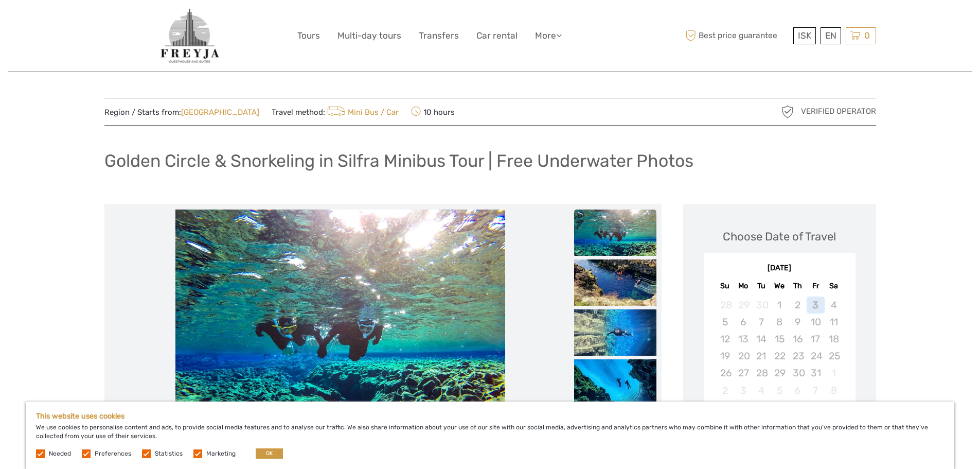 The height and width of the screenshot is (469, 980). Describe the element at coordinates (834, 355) in the screenshot. I see `div: Not available Saturday, October 25th, 2025` at that location.